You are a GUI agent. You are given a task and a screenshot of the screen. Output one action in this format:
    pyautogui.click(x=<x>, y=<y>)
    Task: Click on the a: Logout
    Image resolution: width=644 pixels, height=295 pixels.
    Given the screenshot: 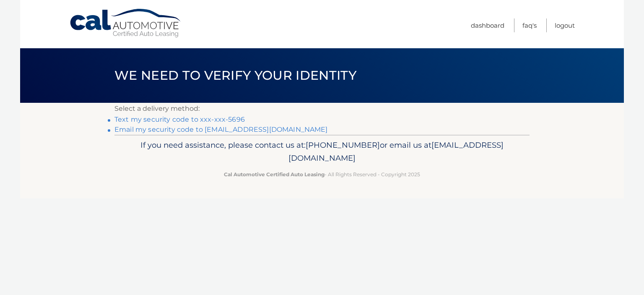 What is the action you would take?
    pyautogui.click(x=565, y=25)
    